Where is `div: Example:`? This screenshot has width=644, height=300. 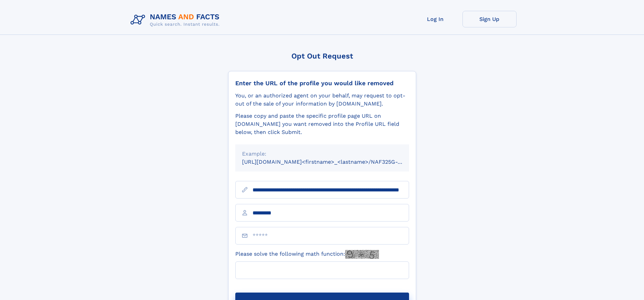
div: Example: is located at coordinates (322, 154).